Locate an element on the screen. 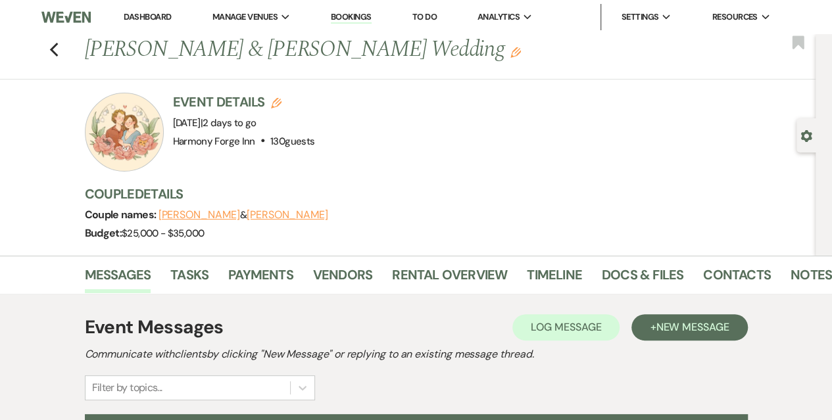 This screenshot has width=832, height=420. a: Bookings is located at coordinates (351, 17).